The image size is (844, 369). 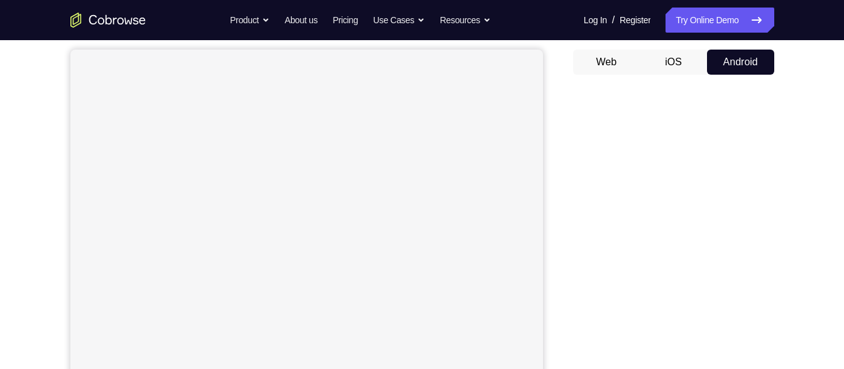 I want to click on button: Web, so click(x=606, y=62).